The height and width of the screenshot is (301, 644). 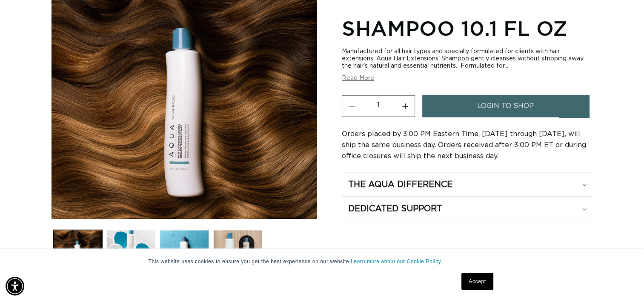 I want to click on h2: Dedicated Support, so click(x=395, y=209).